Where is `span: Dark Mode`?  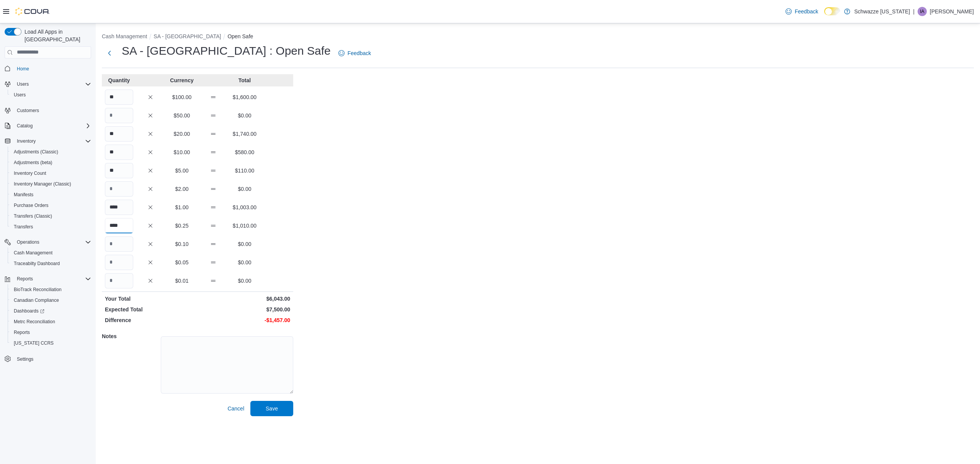 span: Dark Mode is located at coordinates (824, 16).